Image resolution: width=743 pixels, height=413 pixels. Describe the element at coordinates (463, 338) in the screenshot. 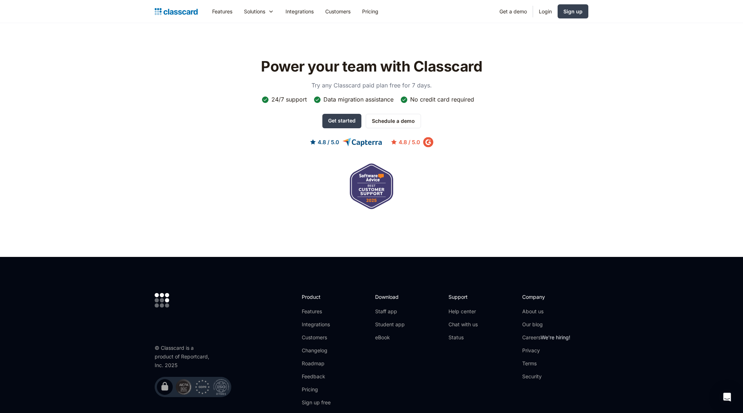

I see `a: Status` at that location.